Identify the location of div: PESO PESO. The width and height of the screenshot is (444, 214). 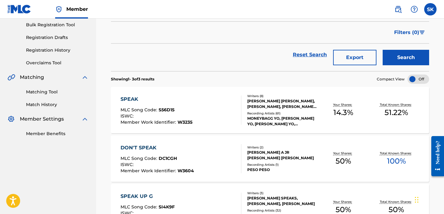
(282, 170).